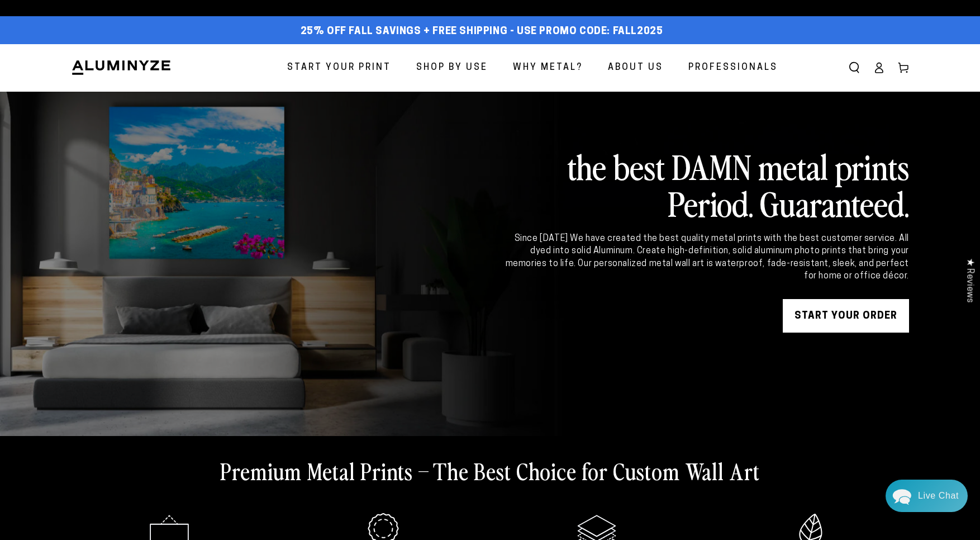  Describe the element at coordinates (733, 68) in the screenshot. I see `a: Professionals` at that location.